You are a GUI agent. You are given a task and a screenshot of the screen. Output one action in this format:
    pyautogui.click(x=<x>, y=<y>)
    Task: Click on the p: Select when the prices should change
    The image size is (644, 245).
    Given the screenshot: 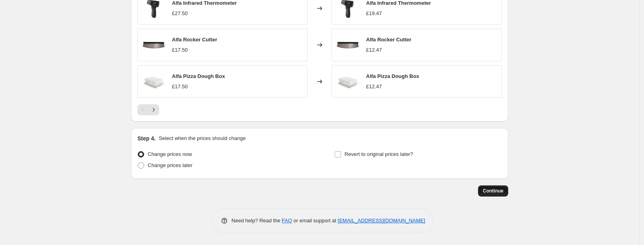 What is the action you would take?
    pyautogui.click(x=202, y=138)
    